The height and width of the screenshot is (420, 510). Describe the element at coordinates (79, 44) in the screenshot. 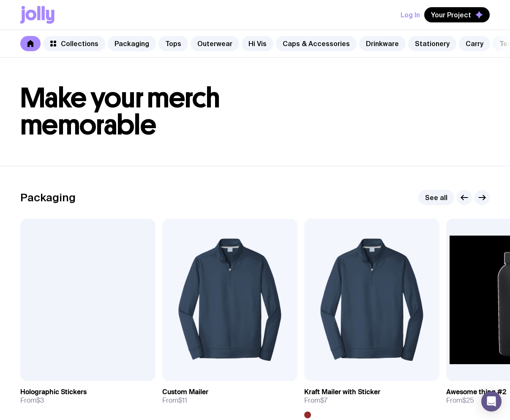

I see `span: Collections` at that location.